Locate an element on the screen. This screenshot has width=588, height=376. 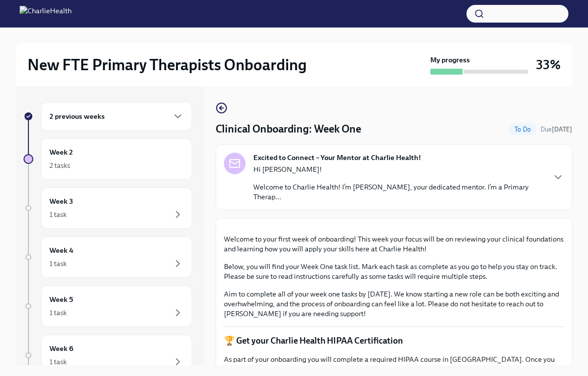
p: Welcome to your first week of onboarding! This week your focus will be on reviewing your clinical... is located at coordinates (394, 244).